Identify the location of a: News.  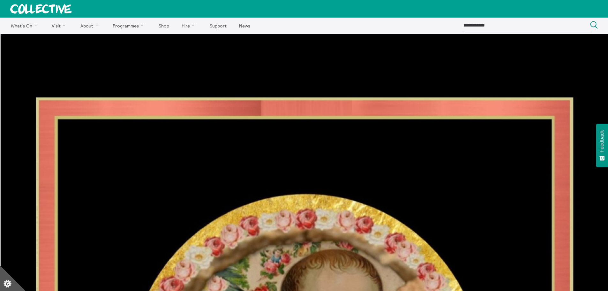
(244, 26).